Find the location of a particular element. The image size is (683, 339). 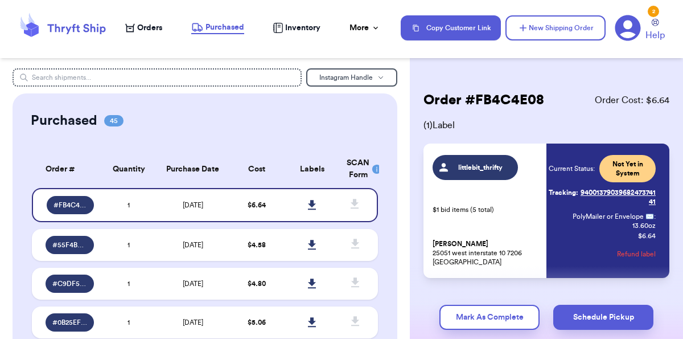

button: New Shipping Order is located at coordinates (555, 28).